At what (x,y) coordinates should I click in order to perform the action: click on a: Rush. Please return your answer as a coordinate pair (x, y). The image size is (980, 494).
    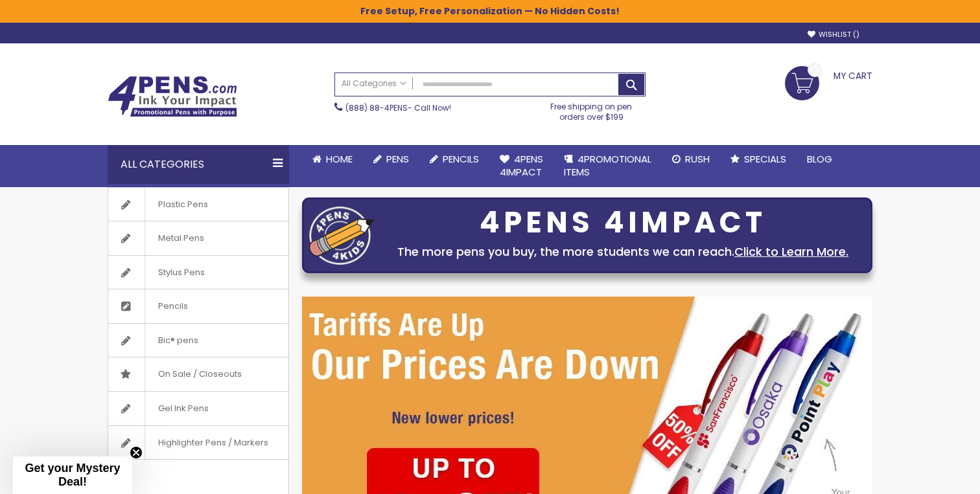
    Looking at the image, I should click on (691, 160).